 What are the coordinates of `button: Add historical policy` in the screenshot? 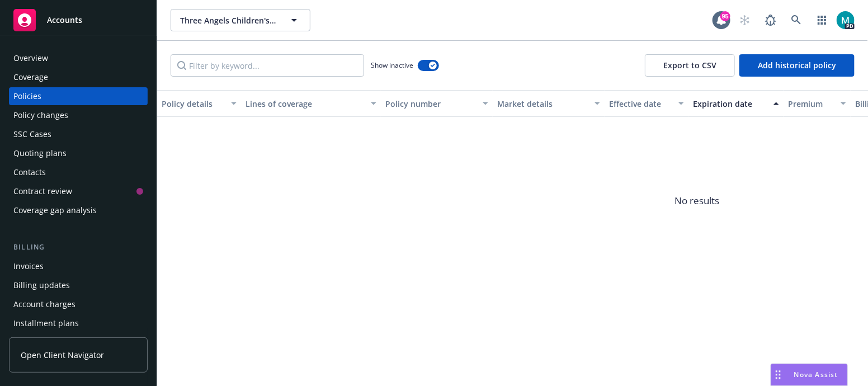 It's located at (796, 65).